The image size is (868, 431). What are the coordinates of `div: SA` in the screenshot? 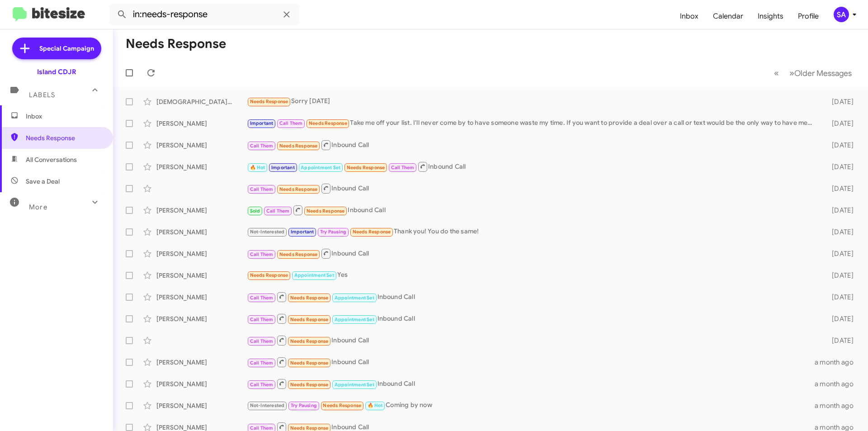 It's located at (842, 14).